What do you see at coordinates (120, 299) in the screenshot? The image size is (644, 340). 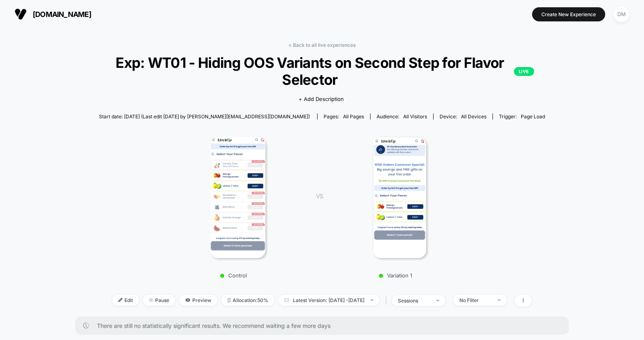 I see `img: edit` at bounding box center [120, 299].